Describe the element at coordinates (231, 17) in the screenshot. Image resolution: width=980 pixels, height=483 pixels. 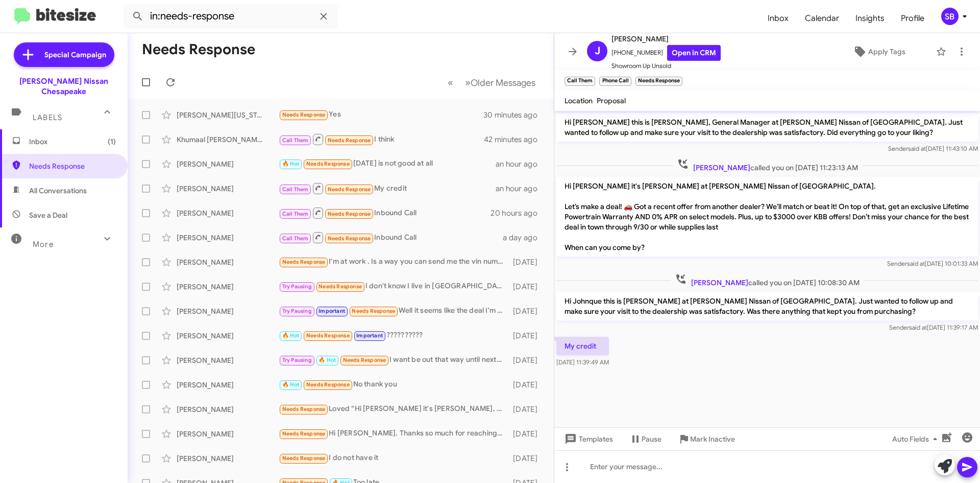
I see `input: Search` at that location.